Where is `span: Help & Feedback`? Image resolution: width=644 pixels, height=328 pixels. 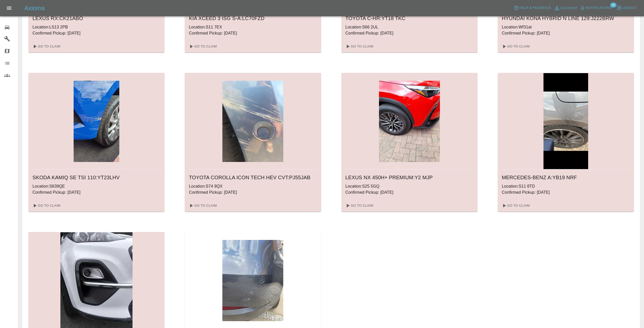
span: Help & Feedback is located at coordinates (535, 8).